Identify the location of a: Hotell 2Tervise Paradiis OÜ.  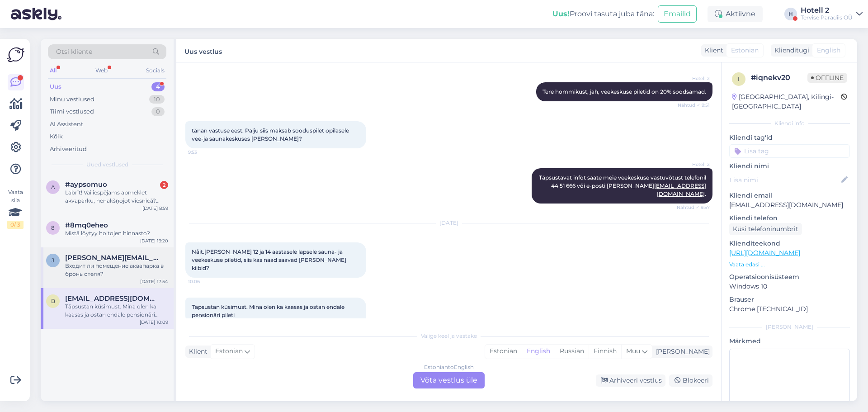
(832, 14).